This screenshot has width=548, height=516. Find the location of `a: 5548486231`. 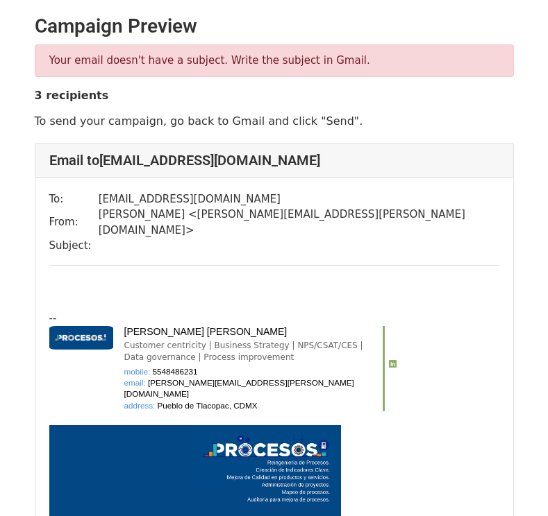

a: 5548486231 is located at coordinates (174, 371).